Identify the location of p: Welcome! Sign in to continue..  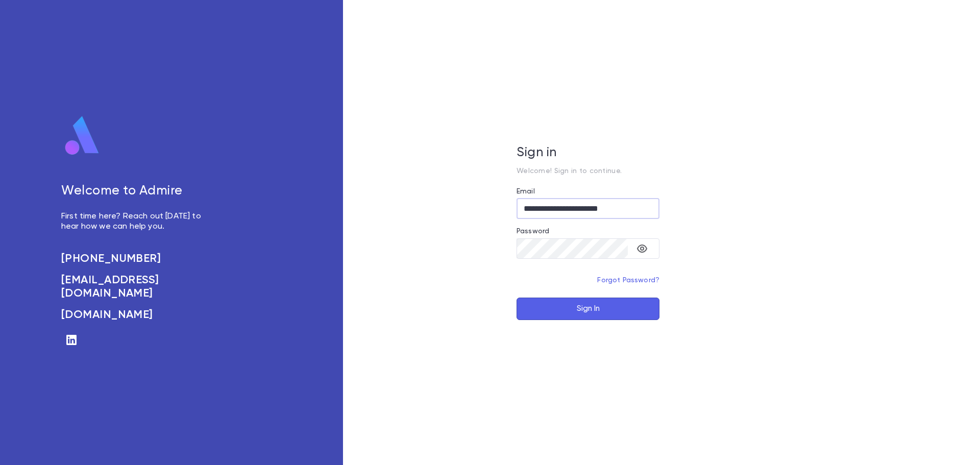
(588, 171).